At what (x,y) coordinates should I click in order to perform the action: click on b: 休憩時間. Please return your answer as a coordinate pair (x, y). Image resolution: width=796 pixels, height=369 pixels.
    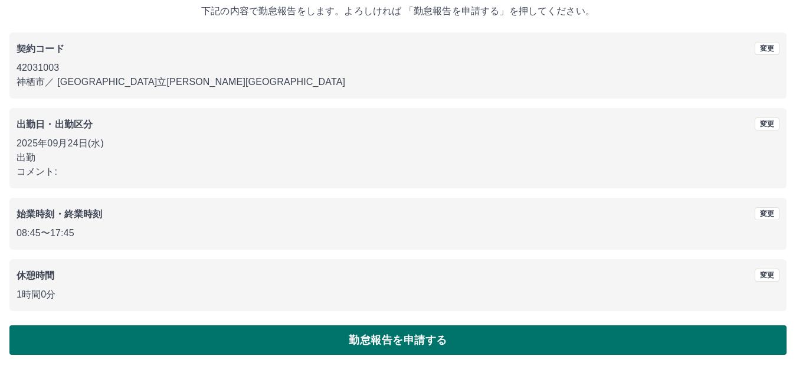
    Looking at the image, I should click on (35, 275).